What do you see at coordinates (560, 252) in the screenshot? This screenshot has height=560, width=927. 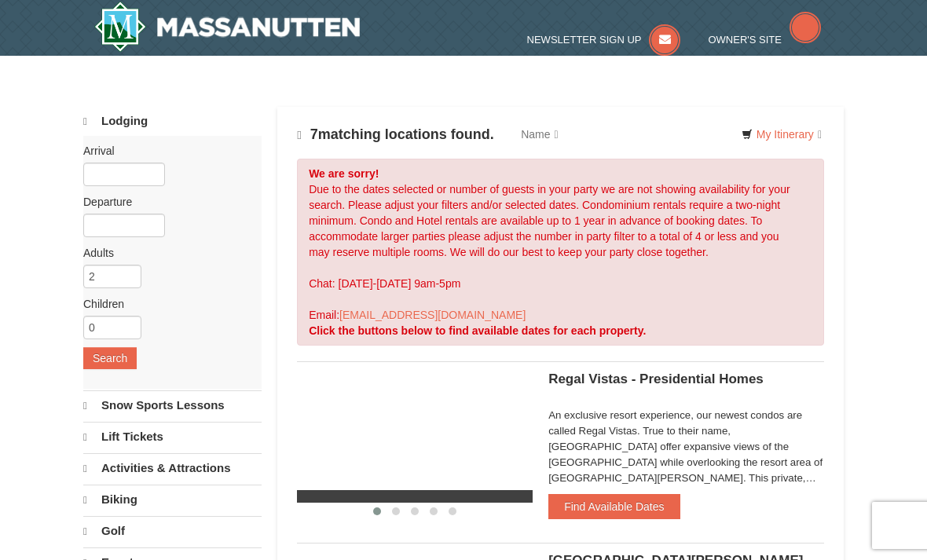 I see `div: Due to the dates selected or number of guests in your party we are not showing availability for y...` at bounding box center [560, 252].